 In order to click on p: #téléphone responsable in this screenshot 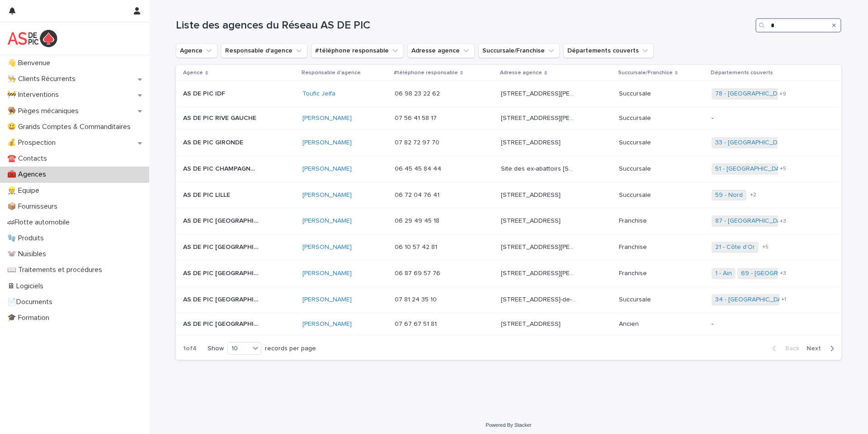, I will do `click(425, 73)`.